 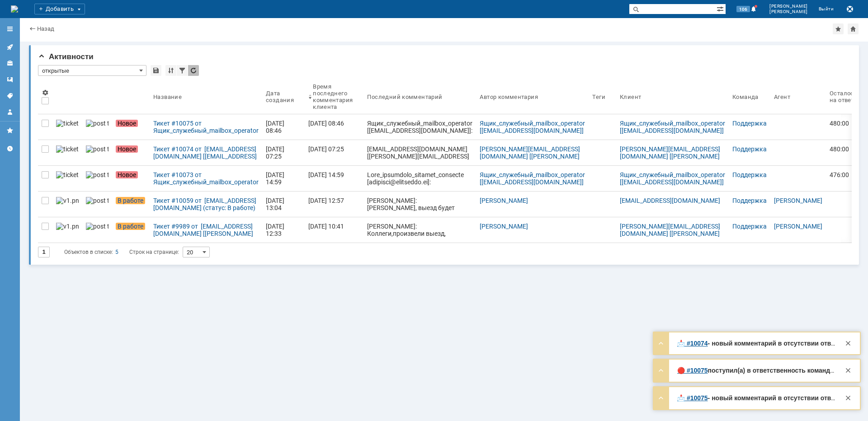 I want to click on a: 📩 #10074, so click(x=693, y=343).